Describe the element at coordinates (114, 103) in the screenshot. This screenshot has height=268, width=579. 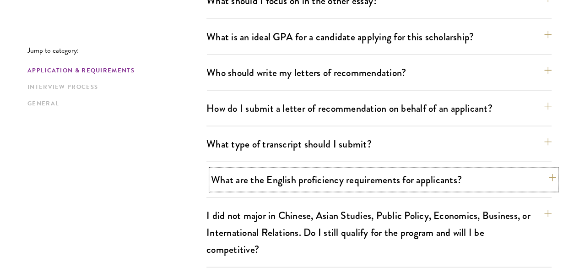
I see `a: General` at that location.